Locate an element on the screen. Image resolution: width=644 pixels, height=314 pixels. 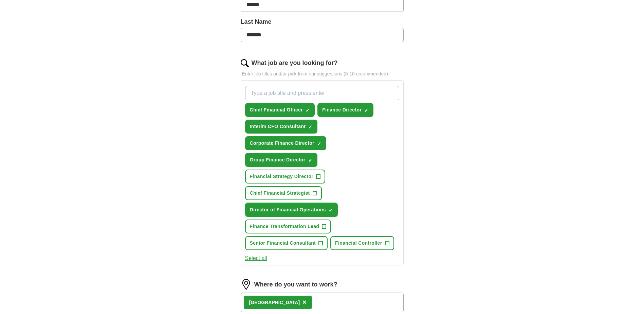
button: Financial Strategy Director is located at coordinates (285, 176).